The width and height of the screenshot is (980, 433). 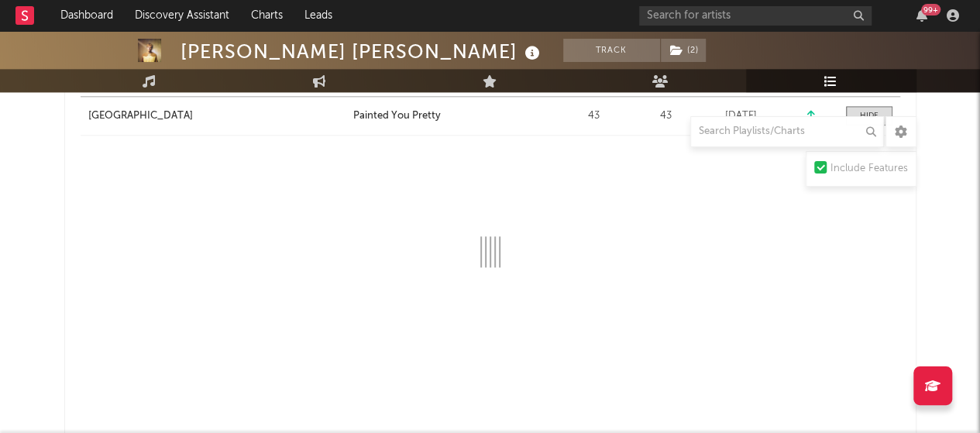 What do you see at coordinates (930, 9) in the screenshot?
I see `div: 99 +` at bounding box center [930, 9].